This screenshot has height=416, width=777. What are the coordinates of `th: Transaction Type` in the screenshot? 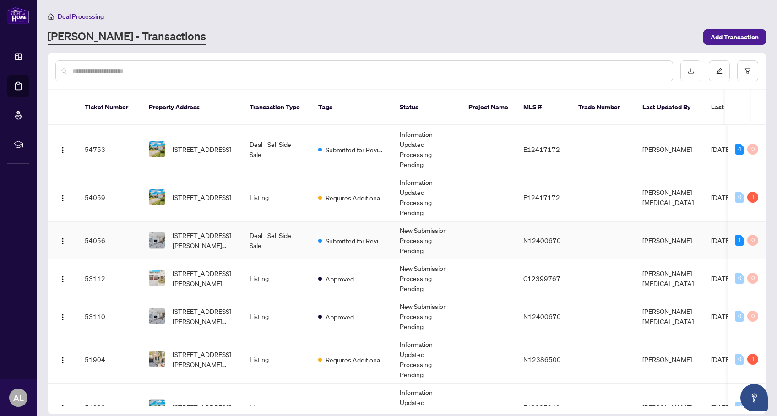 It's located at (277, 108).